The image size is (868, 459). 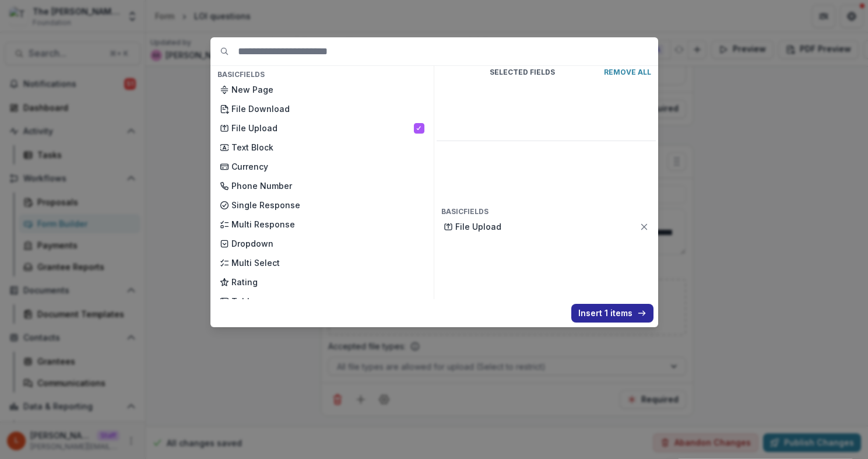 What do you see at coordinates (328, 224) in the screenshot?
I see `p: Multi Response` at bounding box center [328, 224].